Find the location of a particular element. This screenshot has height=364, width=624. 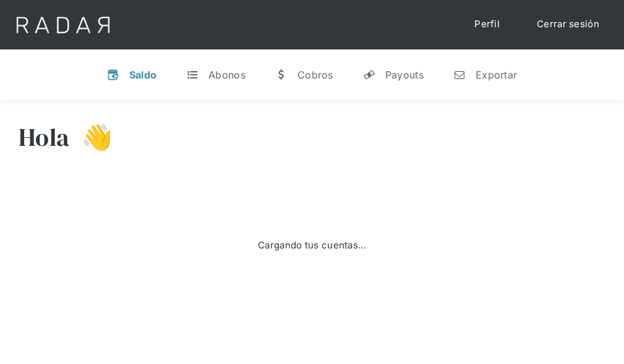

div: Payouts is located at coordinates (404, 75).